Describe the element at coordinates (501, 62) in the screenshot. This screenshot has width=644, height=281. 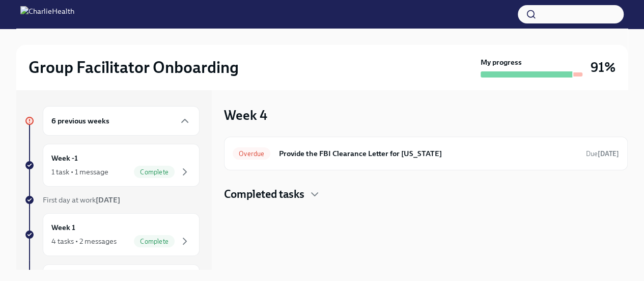
I see `strong: My progress` at that location.